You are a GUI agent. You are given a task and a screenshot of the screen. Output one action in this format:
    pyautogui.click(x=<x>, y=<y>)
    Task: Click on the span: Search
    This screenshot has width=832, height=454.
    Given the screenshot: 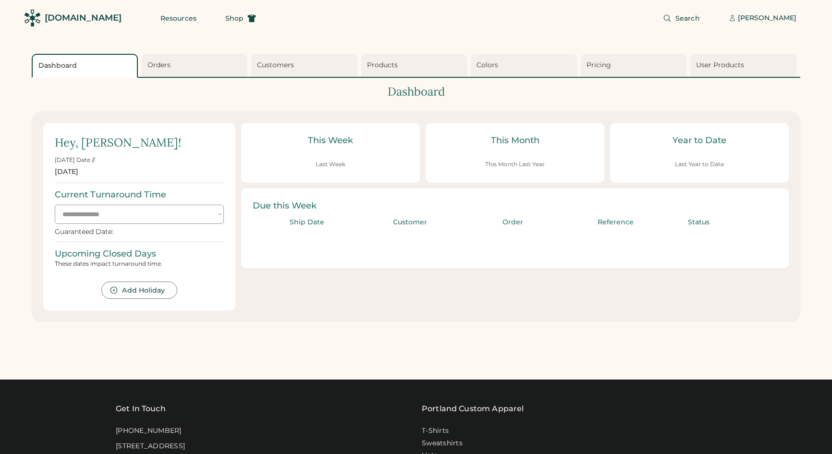 What is the action you would take?
    pyautogui.click(x=687, y=18)
    